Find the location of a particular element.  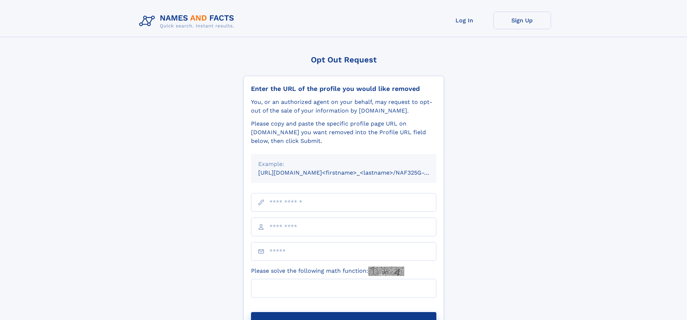

label: Please solve the following math function: is located at coordinates (328, 271).